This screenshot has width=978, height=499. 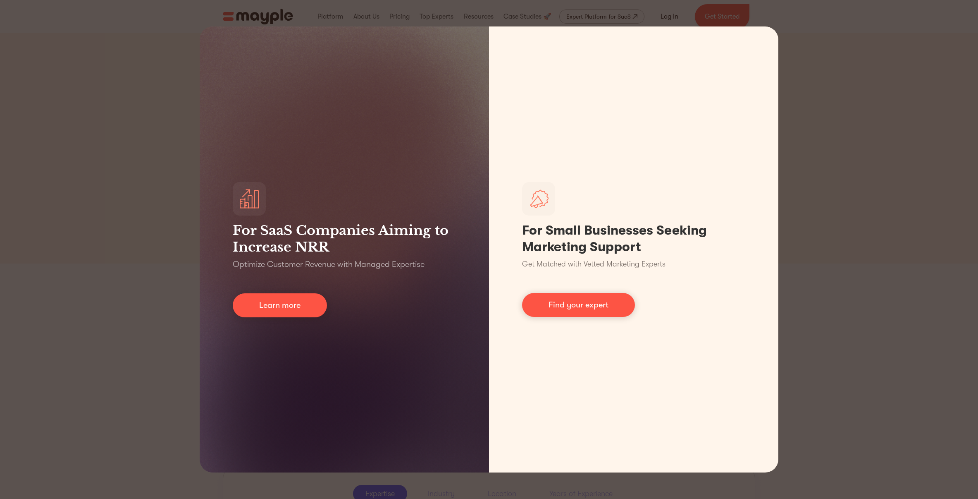 What do you see at coordinates (329, 264) in the screenshot?
I see `p: Optimize Customer Revenue with Managed Expertise` at bounding box center [329, 264].